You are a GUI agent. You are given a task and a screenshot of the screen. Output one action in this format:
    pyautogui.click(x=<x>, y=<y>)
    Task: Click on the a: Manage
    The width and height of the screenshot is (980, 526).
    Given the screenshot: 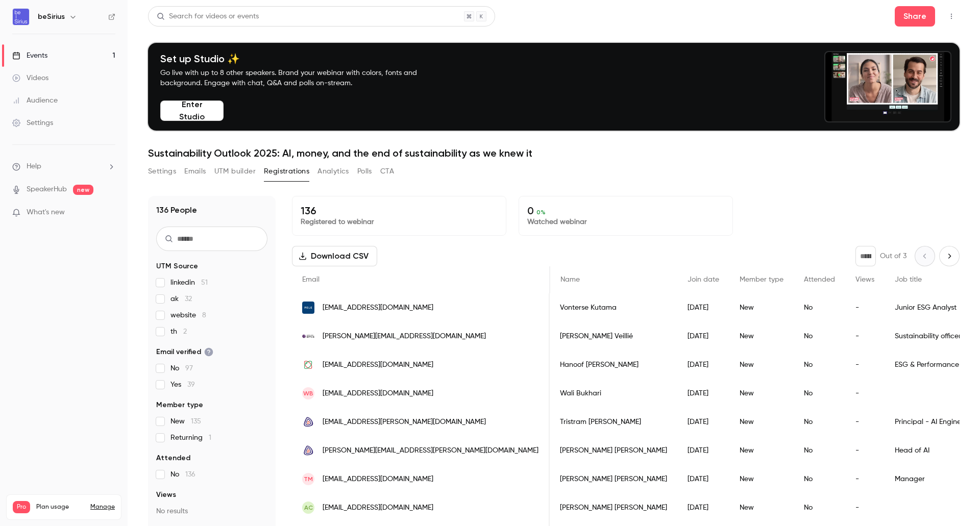 What is the action you would take?
    pyautogui.click(x=103, y=508)
    